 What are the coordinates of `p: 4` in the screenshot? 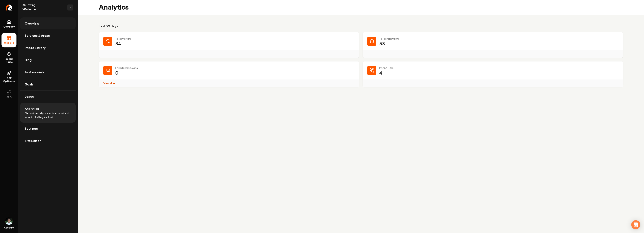 It's located at (381, 73).